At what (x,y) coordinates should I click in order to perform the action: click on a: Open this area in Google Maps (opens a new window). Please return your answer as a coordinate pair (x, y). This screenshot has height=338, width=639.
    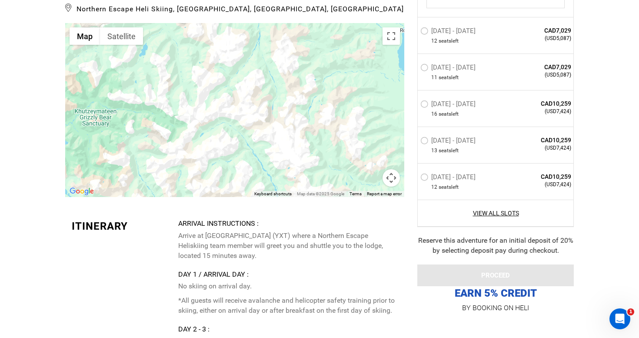
    Looking at the image, I should click on (82, 191).